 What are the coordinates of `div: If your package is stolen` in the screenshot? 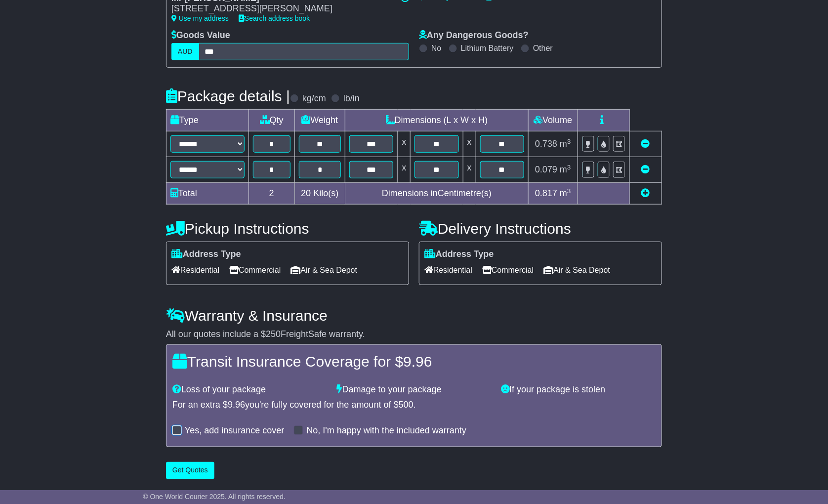 It's located at (578, 390).